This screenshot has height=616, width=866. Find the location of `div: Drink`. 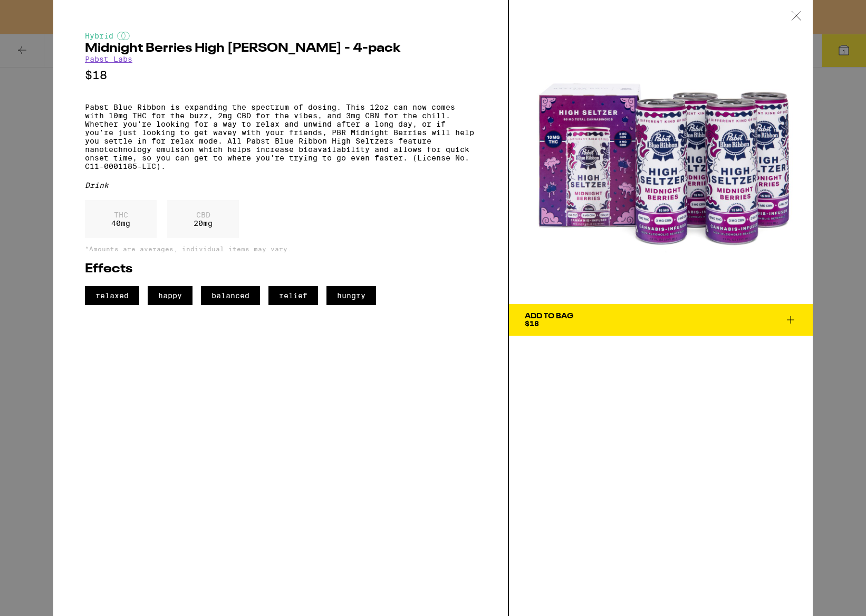

div: Drink is located at coordinates (281, 185).